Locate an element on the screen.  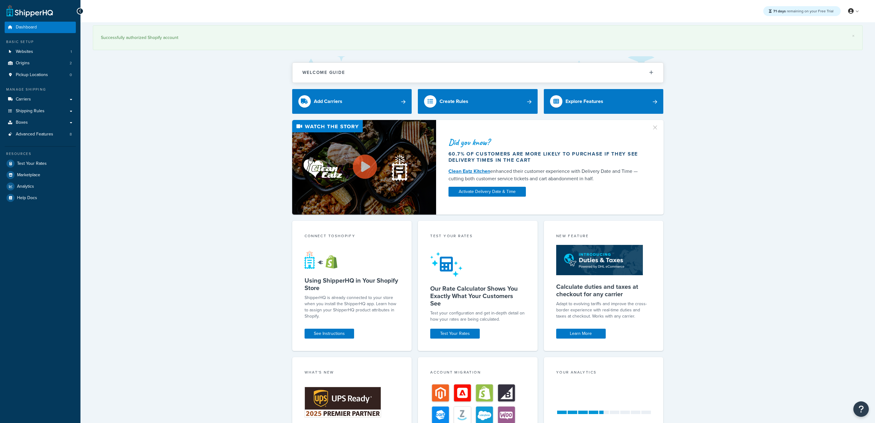
div: Resources is located at coordinates (40, 154).